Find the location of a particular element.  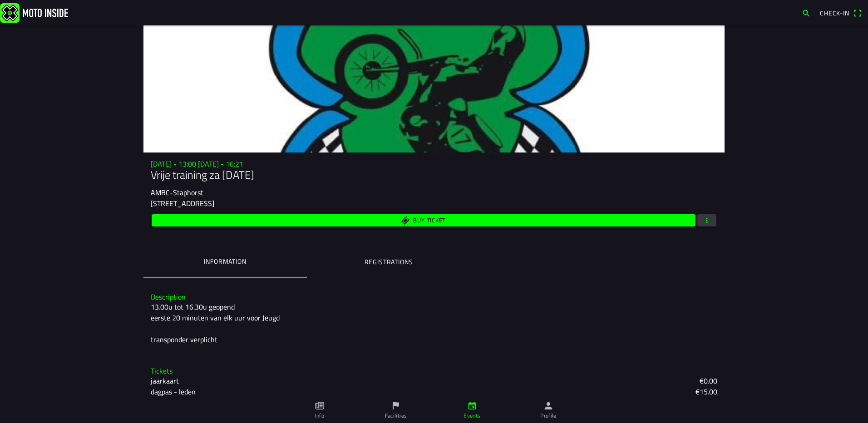

span: Buy ticket is located at coordinates (429, 220).